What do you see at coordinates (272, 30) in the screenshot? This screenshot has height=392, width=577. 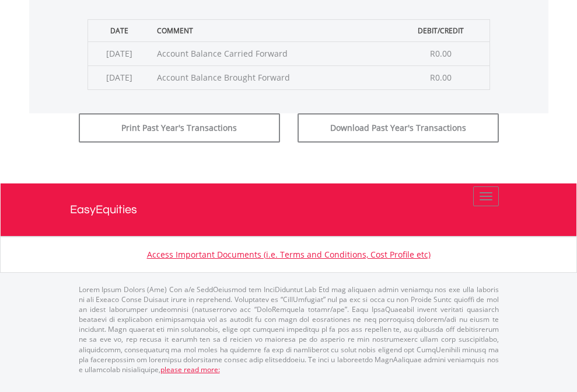 I see `th: Comment` at bounding box center [272, 30].